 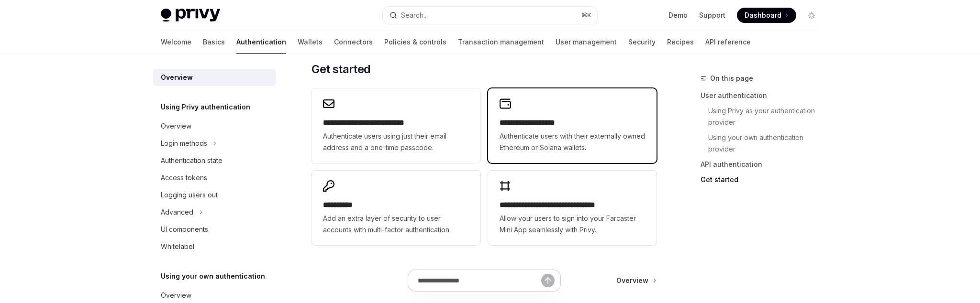 I want to click on a: Wallets, so click(x=310, y=42).